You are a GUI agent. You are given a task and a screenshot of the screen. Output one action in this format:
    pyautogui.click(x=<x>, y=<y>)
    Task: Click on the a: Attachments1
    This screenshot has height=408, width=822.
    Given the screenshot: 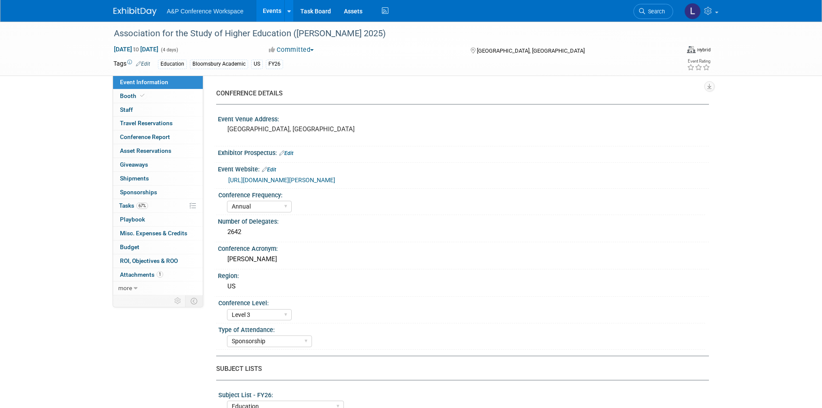 What is the action you would take?
    pyautogui.click(x=158, y=274)
    